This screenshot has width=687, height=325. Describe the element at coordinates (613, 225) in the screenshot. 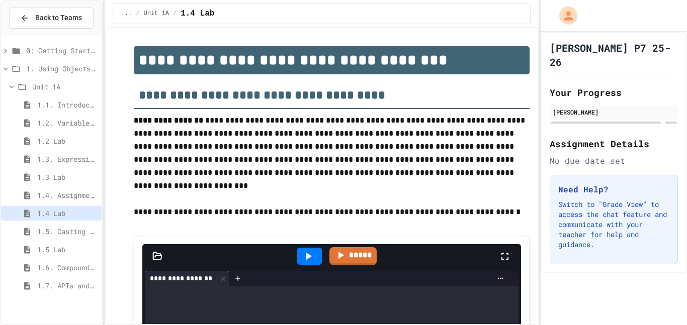

I see `p: Switch to "Grade View" to access the chat feature and communicate with your teacher for help and ...` at that location.